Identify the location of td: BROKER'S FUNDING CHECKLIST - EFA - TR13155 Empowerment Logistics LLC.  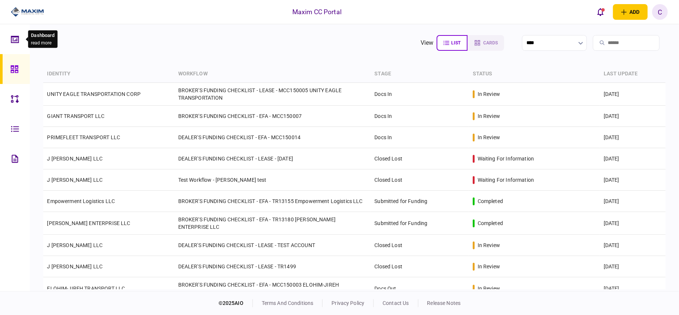
(273, 201).